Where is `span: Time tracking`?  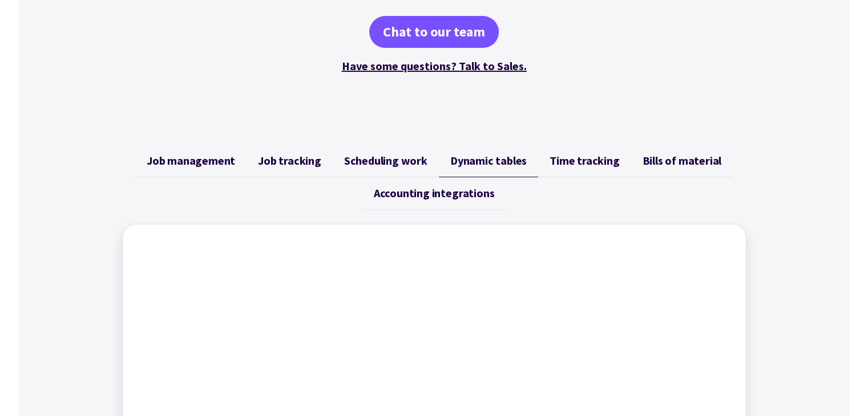
span: Time tracking is located at coordinates (584, 161).